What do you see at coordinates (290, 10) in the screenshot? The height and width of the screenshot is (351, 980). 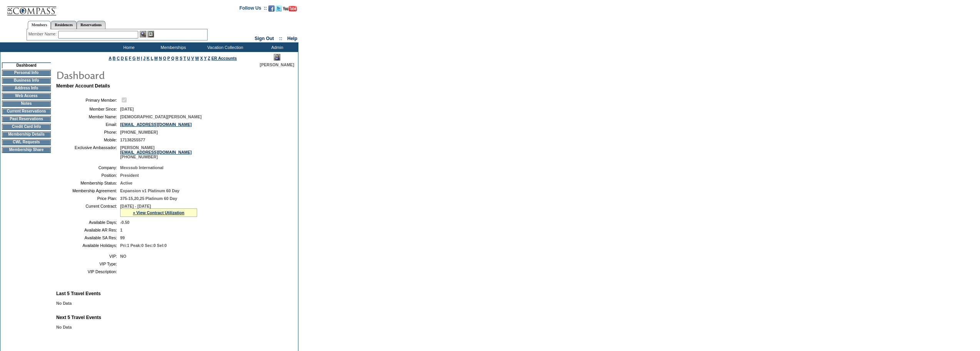 I see `a: Subscribe to our YouTube Channel` at bounding box center [290, 10].